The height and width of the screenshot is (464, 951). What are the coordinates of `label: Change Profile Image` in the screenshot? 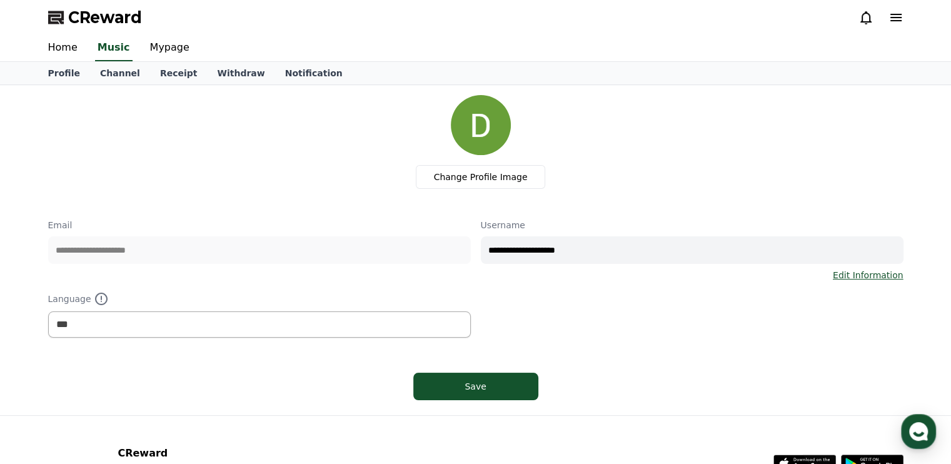 It's located at (481, 177).